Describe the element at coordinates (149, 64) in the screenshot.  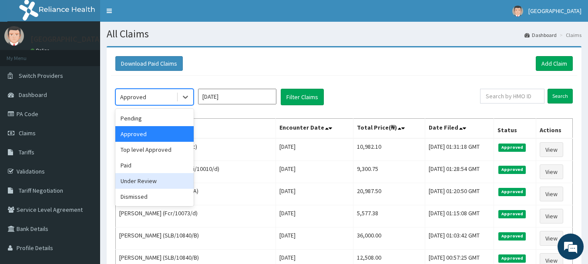
I see `button: Download Paid Claims` at that location.